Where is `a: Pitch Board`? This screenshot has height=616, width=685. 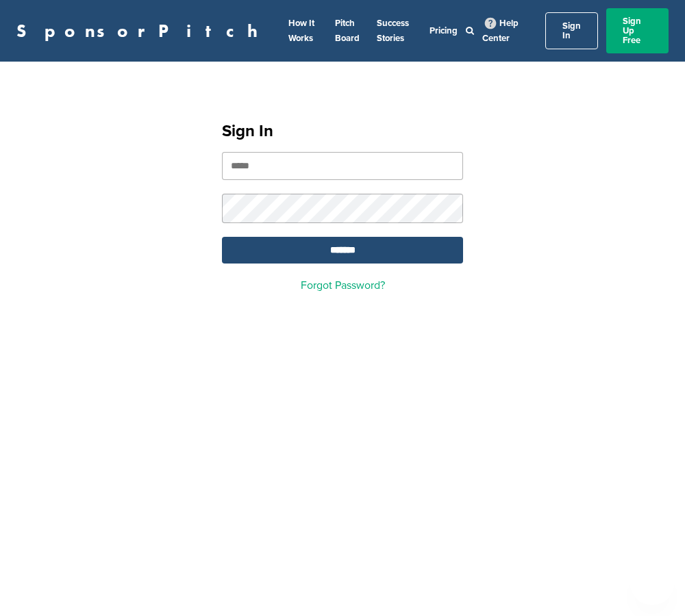 a: Pitch Board is located at coordinates (347, 31).